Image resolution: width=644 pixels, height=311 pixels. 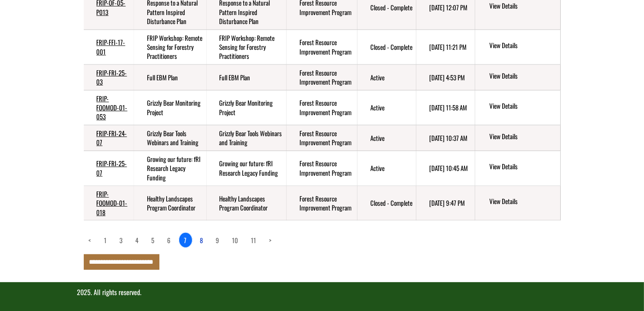 What do you see at coordinates (153, 240) in the screenshot?
I see `a: page 5` at bounding box center [153, 240].